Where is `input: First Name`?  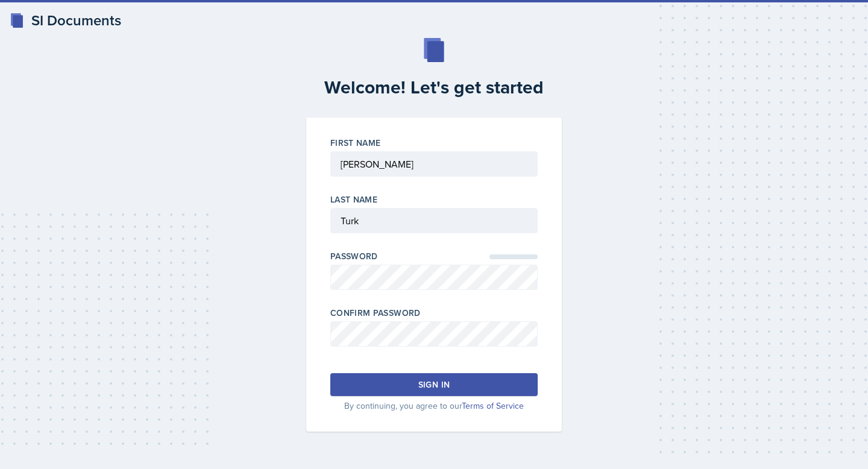
input: First Name is located at coordinates (434, 164).